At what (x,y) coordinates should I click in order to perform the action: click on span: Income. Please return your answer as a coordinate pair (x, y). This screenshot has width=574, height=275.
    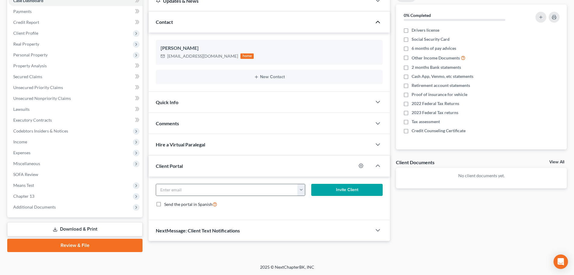
    Looking at the image, I should click on (20, 141).